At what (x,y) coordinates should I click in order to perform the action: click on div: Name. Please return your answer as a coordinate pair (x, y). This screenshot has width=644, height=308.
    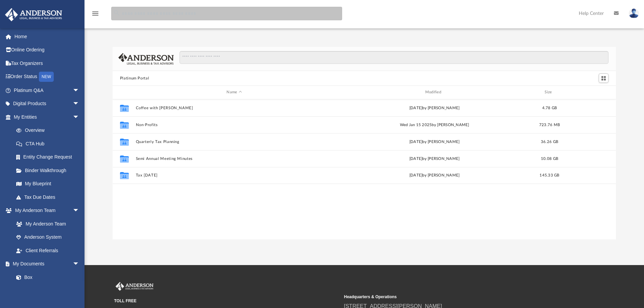
    Looking at the image, I should click on (234, 92).